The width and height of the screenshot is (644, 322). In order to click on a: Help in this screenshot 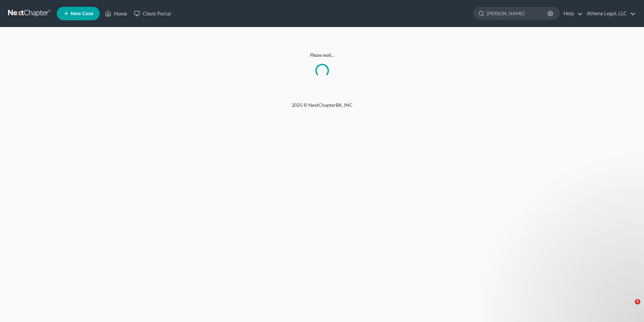, I will do `click(571, 14)`.